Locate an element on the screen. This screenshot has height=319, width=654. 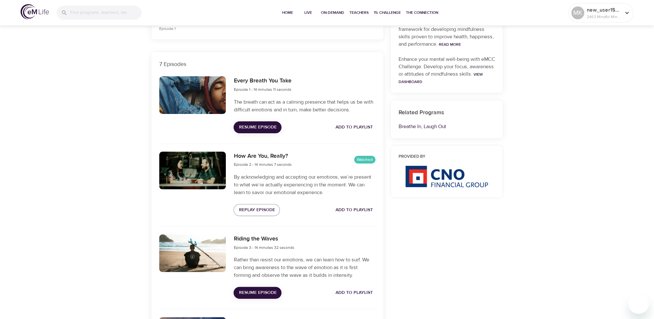
p: The eMCC™ is a scientifically validated framework for developing mindfulness skills proven to imp... is located at coordinates (447, 33).